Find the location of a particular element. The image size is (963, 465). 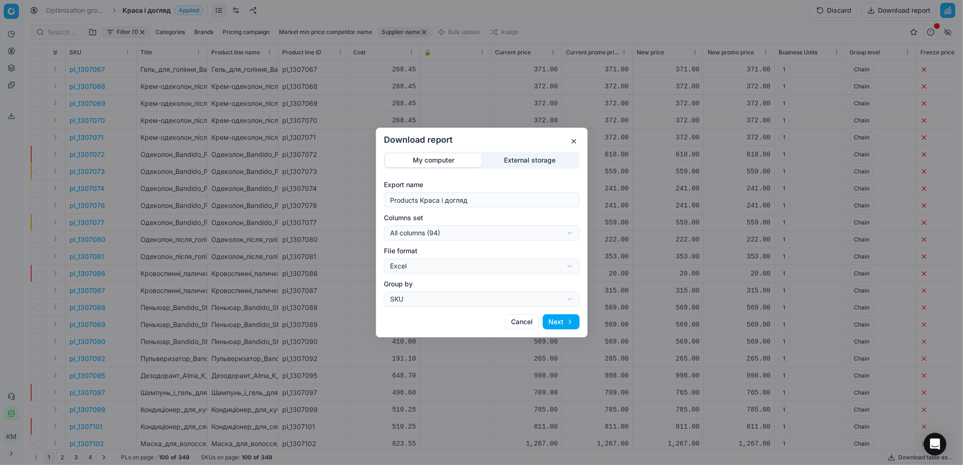

label: File format is located at coordinates (482, 251).